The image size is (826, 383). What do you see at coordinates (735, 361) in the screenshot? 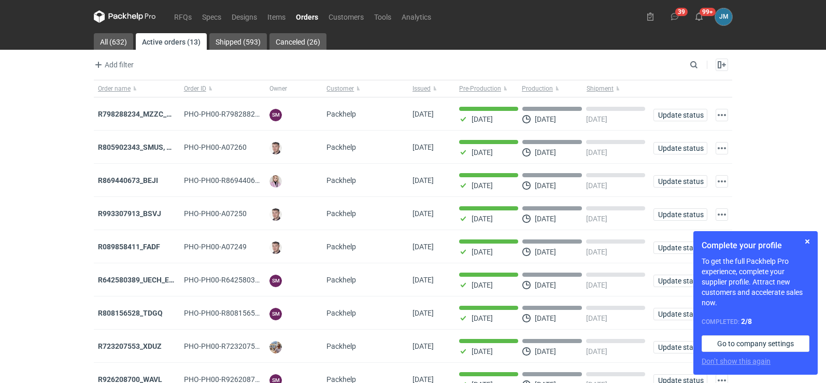
I see `button: Don’t show this again` at bounding box center [735, 361].